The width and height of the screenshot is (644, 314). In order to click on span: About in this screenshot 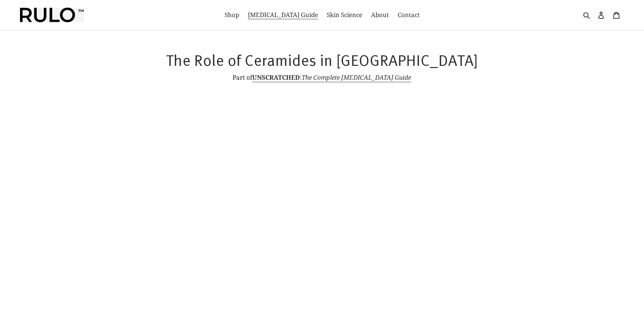, I will do `click(380, 15)`.